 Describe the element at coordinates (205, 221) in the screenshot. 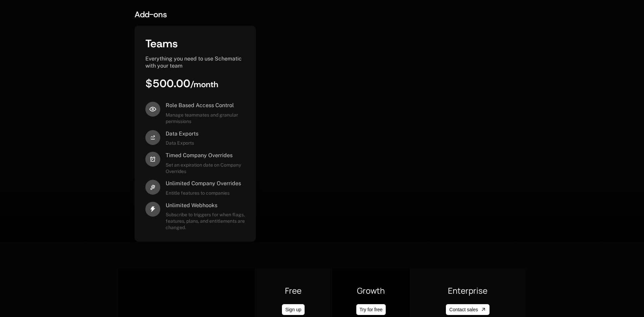

I see `span: Subscribe to triggers for when flags, features, plans, and entitlements are changed.` at that location.